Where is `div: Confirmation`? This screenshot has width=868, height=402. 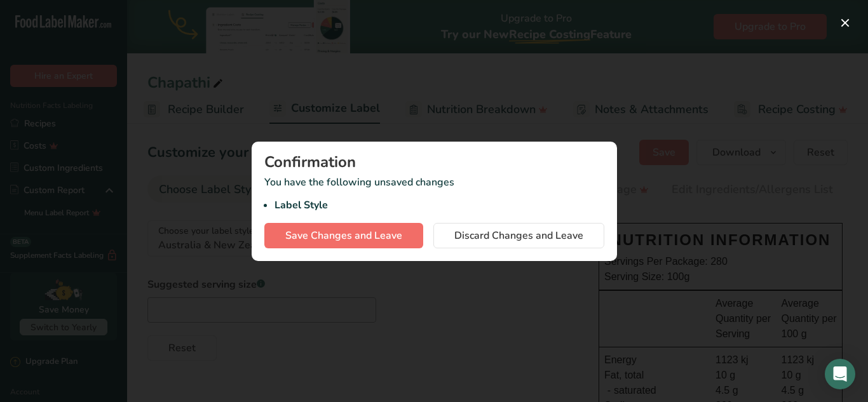
div: Confirmation is located at coordinates (434, 162).